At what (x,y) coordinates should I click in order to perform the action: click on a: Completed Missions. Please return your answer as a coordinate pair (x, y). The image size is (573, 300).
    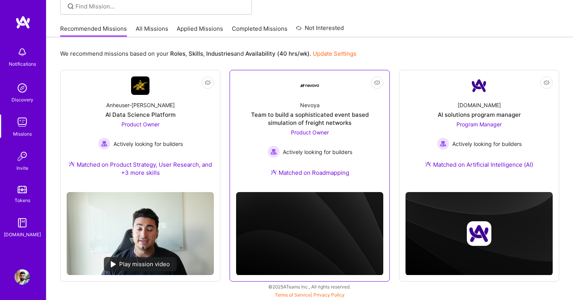
    Looking at the image, I should click on (260, 31).